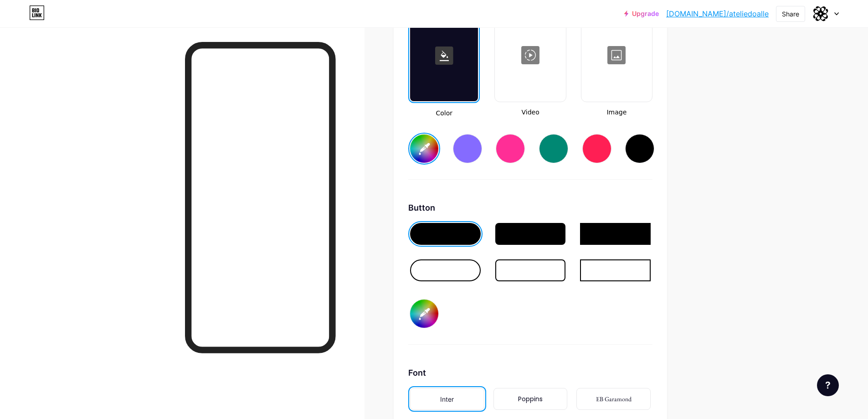  Describe the element at coordinates (614, 399) in the screenshot. I see `div: EB Garamond` at that location.